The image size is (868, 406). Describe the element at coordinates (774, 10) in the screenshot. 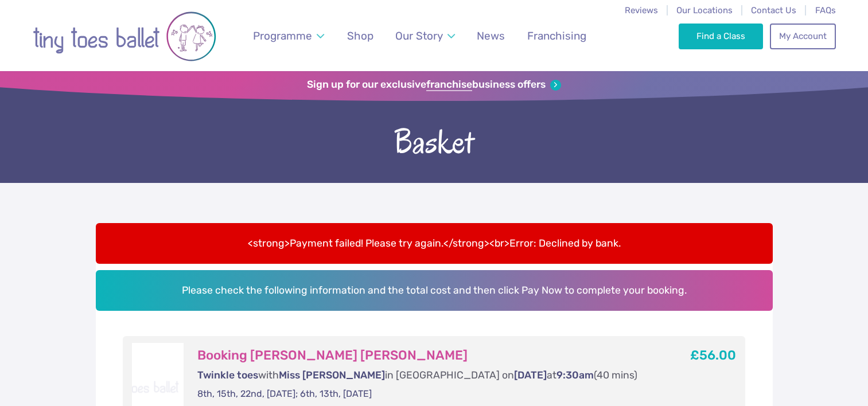

I see `a: Contact Us` at that location.